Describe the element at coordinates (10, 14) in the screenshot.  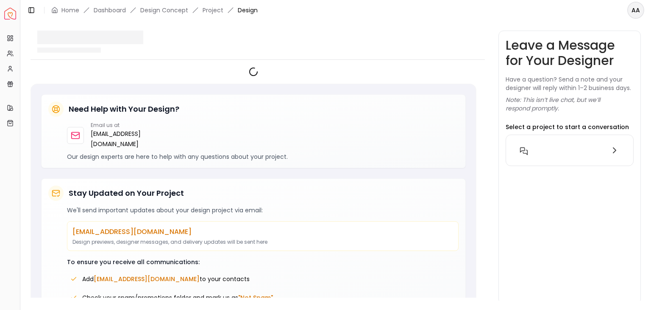
I see `a: Spacejoy` at that location.